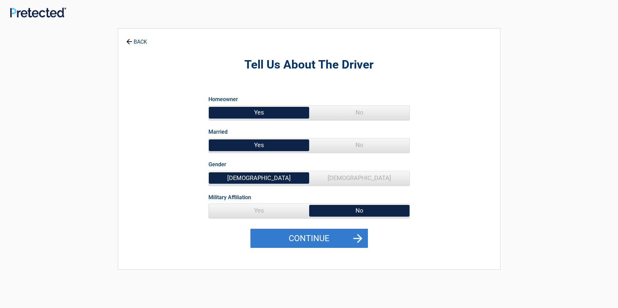 The image size is (618, 308). I want to click on button: Continue, so click(309, 238).